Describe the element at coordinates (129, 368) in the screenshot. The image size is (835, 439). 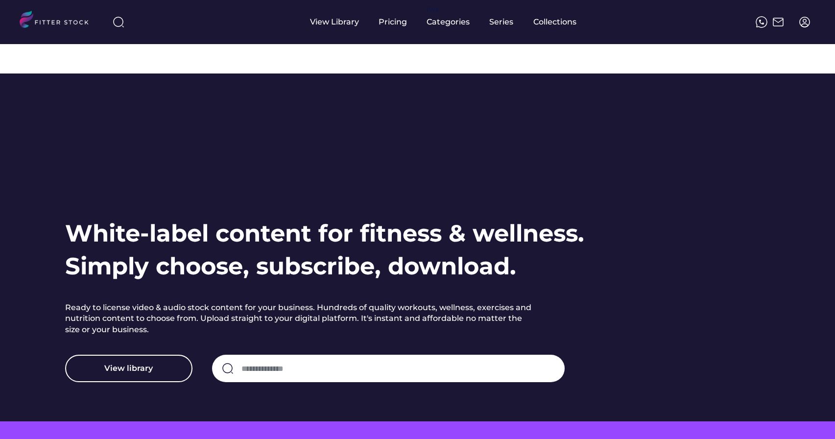
I see `button: View library` at that location.